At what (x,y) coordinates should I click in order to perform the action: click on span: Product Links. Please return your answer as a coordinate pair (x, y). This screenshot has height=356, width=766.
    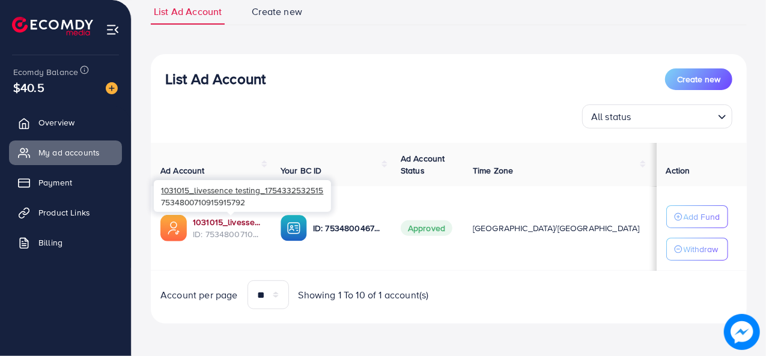
    Looking at the image, I should click on (64, 213).